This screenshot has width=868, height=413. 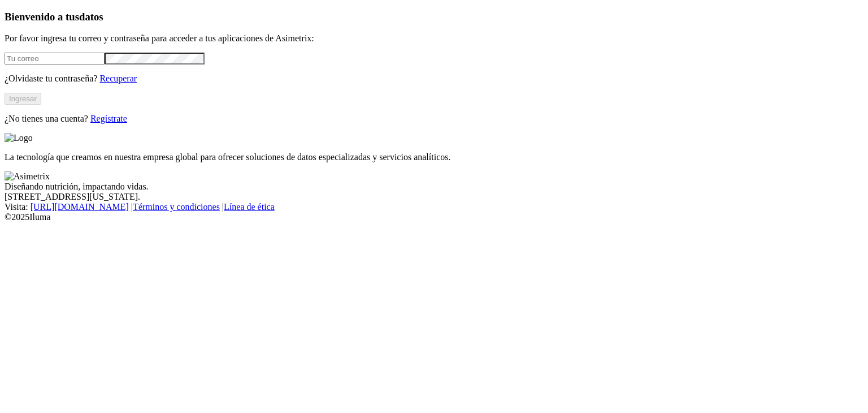 What do you see at coordinates (118, 78) in the screenshot?
I see `a: Recuperar` at bounding box center [118, 78].